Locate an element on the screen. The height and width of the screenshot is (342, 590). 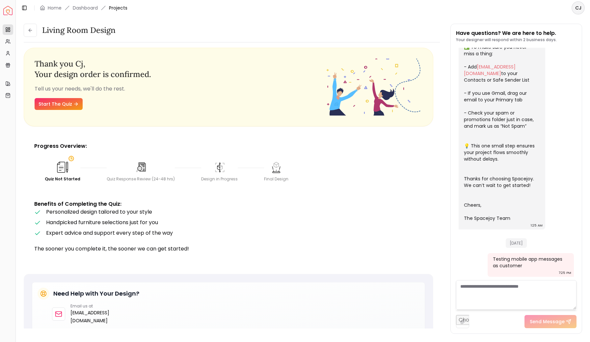
h3: Thank you , Your design order is confirmed. is located at coordinates (180, 69).